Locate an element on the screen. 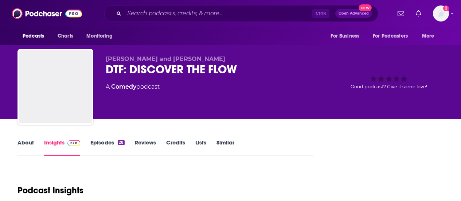  a: Similar is located at coordinates (225, 147).